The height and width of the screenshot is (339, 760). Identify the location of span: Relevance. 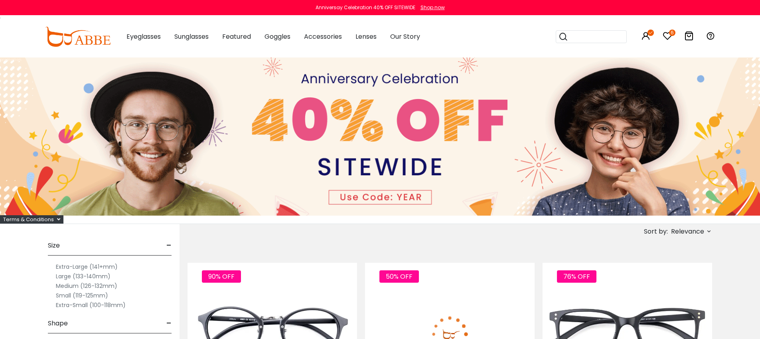
(687, 231).